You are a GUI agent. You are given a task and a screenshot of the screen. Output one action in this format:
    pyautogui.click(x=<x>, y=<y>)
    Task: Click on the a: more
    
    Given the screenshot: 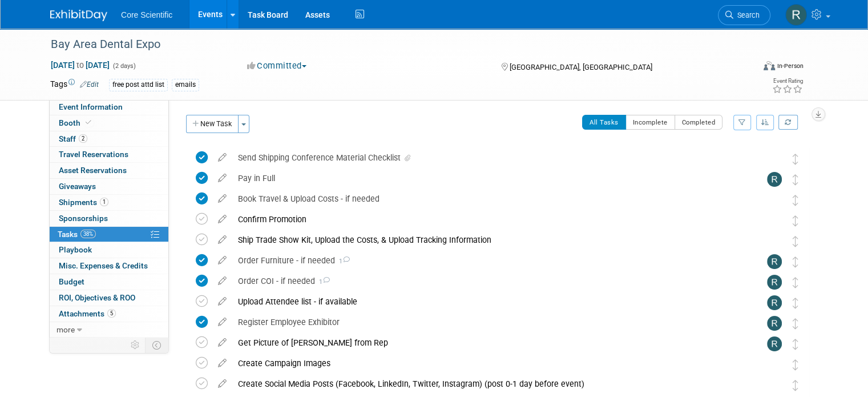 What is the action you would take?
    pyautogui.click(x=109, y=330)
    